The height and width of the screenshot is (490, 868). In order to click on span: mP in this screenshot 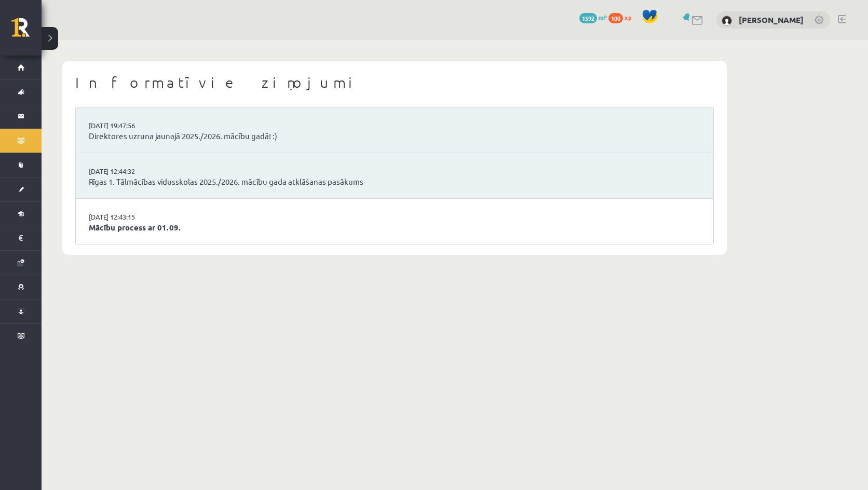, I will do `click(603, 17)`.